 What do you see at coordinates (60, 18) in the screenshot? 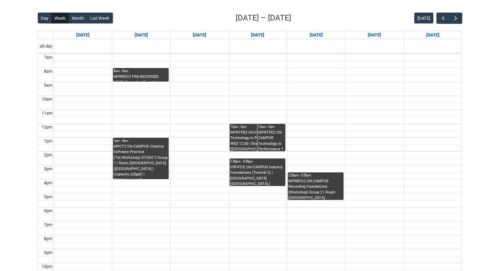
I see `button: Week` at bounding box center [60, 18].